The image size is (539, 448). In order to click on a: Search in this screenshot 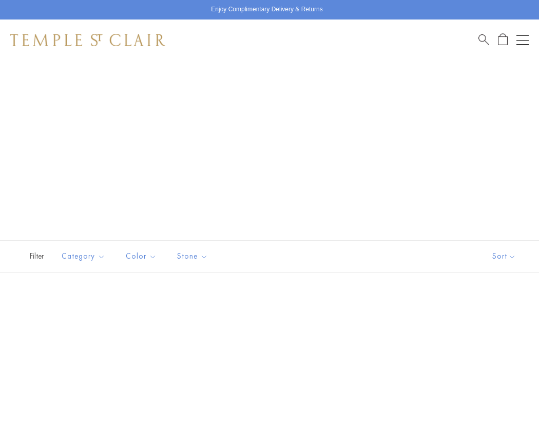, I will do `click(483, 40)`.